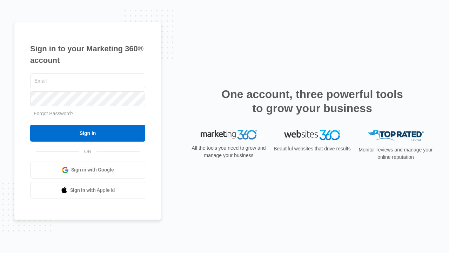 This screenshot has width=449, height=253. Describe the element at coordinates (88, 151) in the screenshot. I see `span: OR` at that location.